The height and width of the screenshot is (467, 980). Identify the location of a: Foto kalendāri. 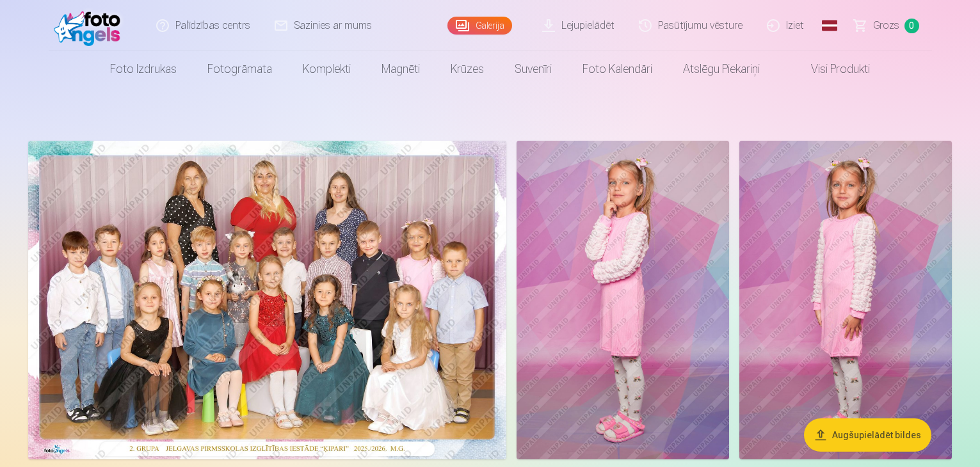
(617, 69).